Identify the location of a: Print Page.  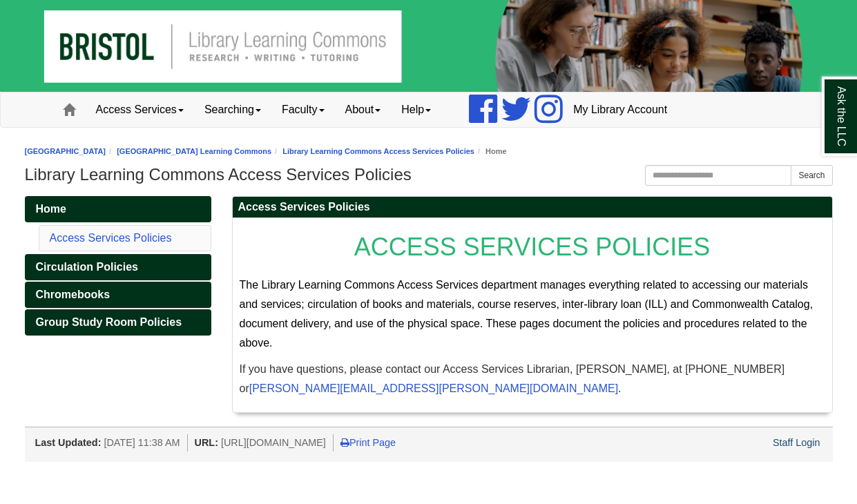
(368, 442).